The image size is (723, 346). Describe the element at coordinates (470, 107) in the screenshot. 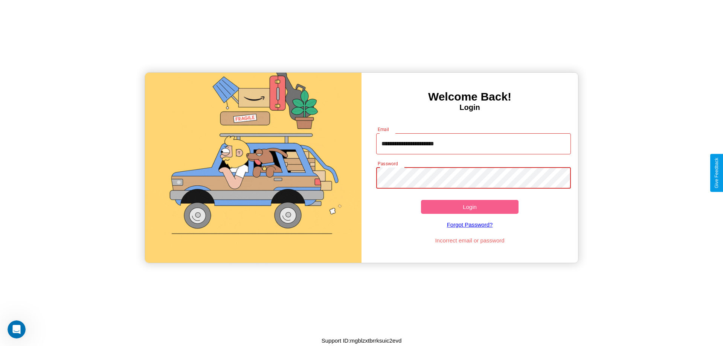

I see `h4: Login` at that location.